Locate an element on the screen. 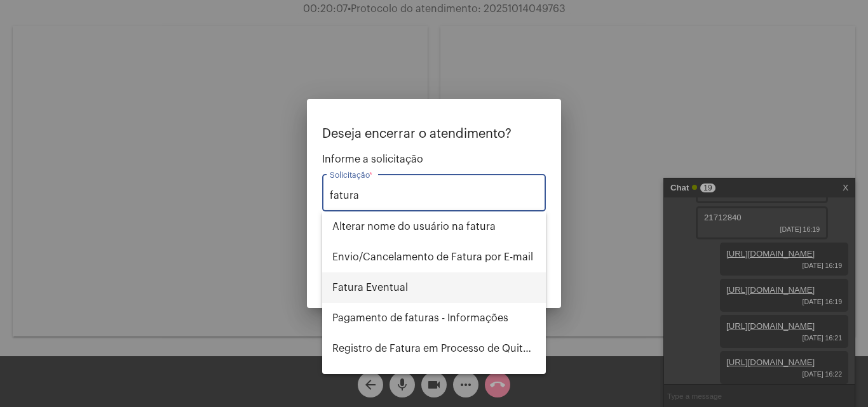 This screenshot has width=868, height=407. span: Envio/Cancelamento de Fatura por E-mail is located at coordinates (434, 257).